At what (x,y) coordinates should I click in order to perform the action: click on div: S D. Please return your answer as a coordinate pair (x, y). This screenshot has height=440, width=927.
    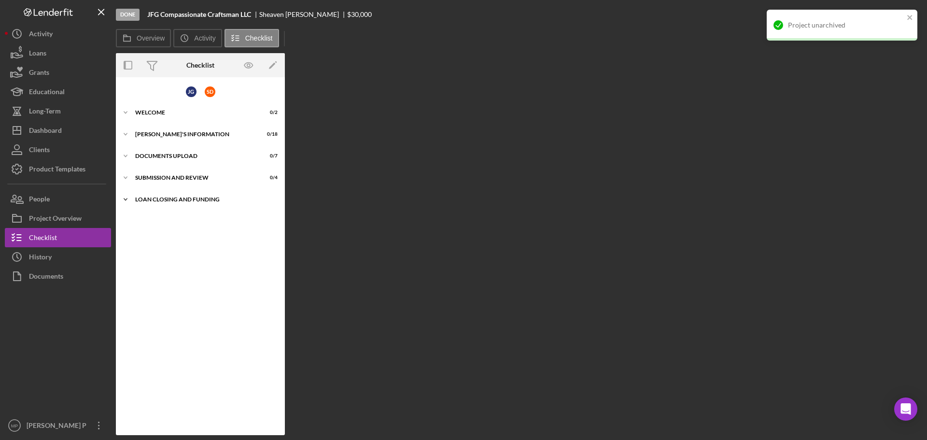
    Looking at the image, I should click on (210, 92).